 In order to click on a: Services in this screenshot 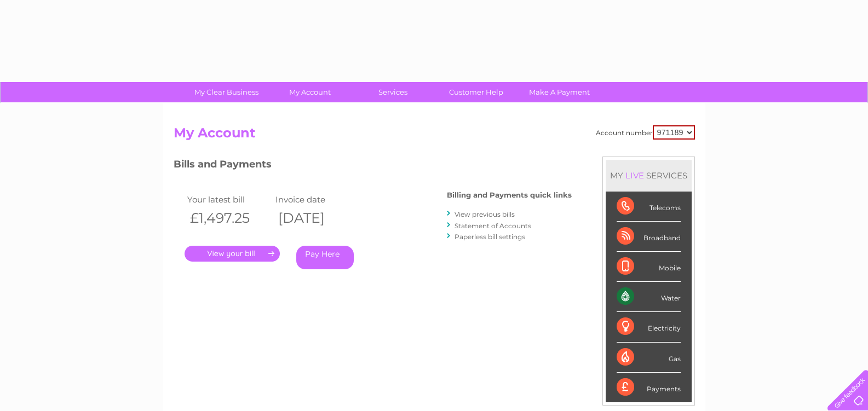, I will do `click(393, 92)`.